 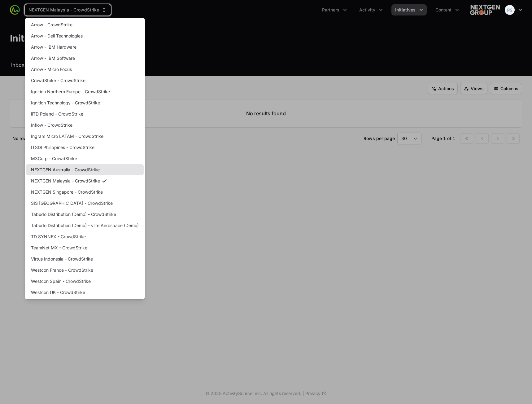 I want to click on a: Westcon UK - CrowdStrike, so click(x=85, y=293).